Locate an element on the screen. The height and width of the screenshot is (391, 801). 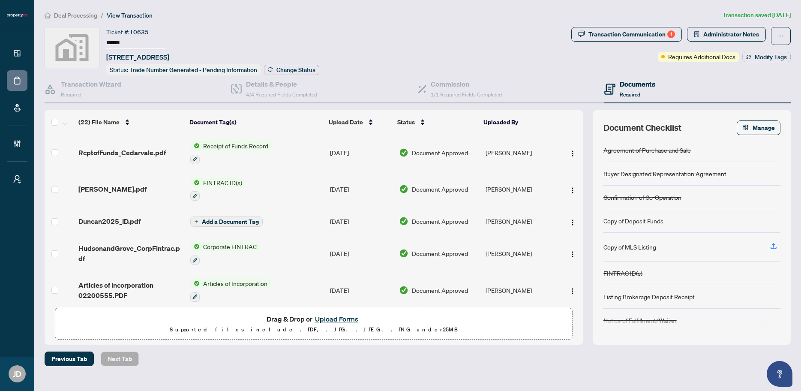
span: View Transaction is located at coordinates (129, 15).